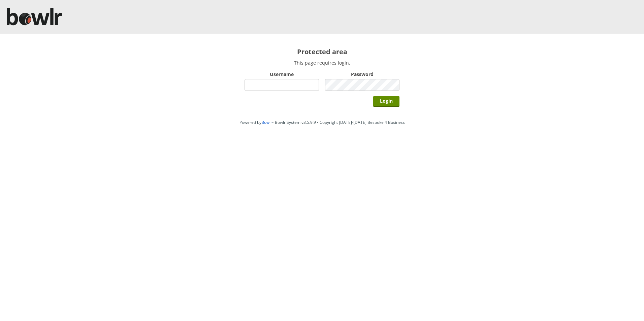  I want to click on label: Password, so click(362, 74).